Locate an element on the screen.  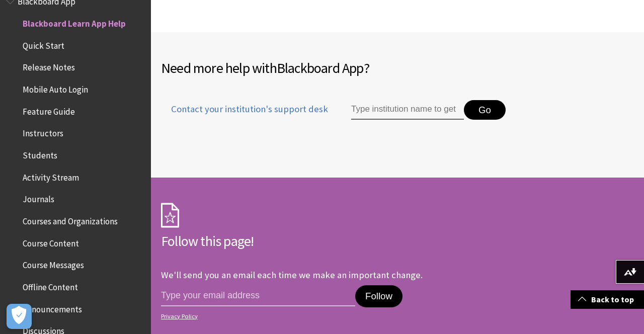
span: Courses and Organizations is located at coordinates (70, 219).